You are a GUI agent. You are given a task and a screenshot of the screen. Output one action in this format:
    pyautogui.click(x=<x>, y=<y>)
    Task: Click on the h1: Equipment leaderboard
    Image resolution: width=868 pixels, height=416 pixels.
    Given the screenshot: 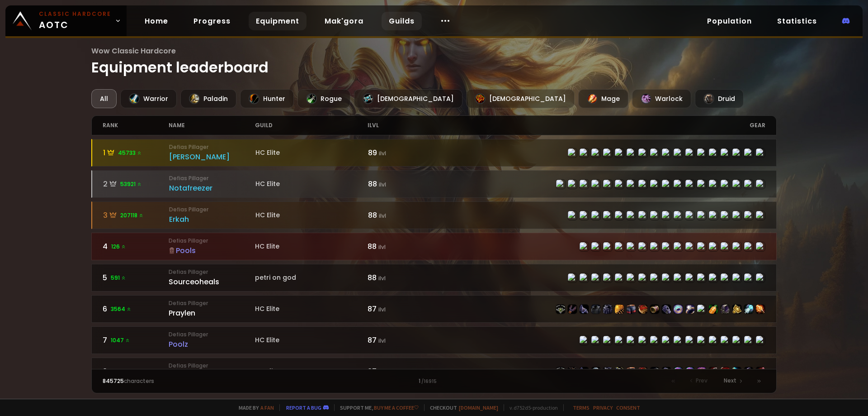 What is the action you would take?
    pyautogui.click(x=434, y=61)
    